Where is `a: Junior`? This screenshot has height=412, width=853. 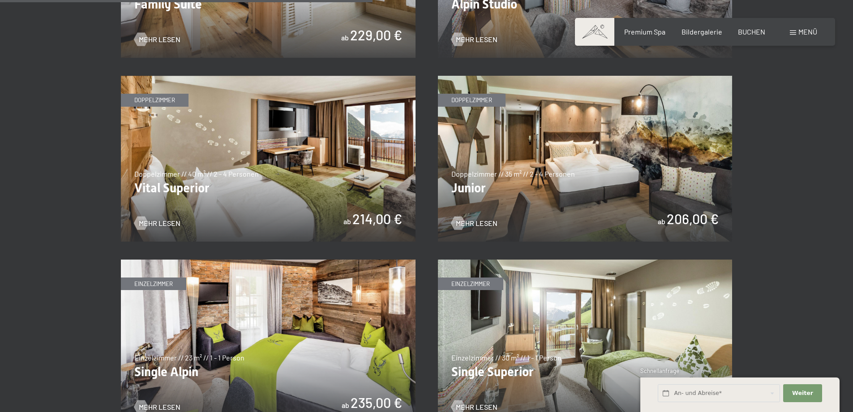 a: Junior is located at coordinates (585, 79).